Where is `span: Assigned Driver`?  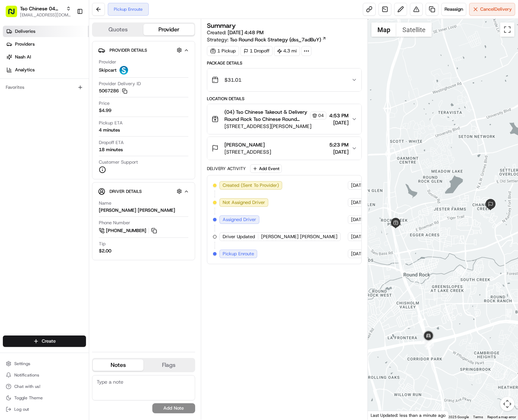
span: Assigned Driver is located at coordinates (239, 219).